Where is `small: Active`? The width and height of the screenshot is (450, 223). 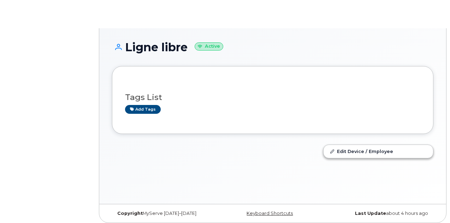 small: Active is located at coordinates (209, 46).